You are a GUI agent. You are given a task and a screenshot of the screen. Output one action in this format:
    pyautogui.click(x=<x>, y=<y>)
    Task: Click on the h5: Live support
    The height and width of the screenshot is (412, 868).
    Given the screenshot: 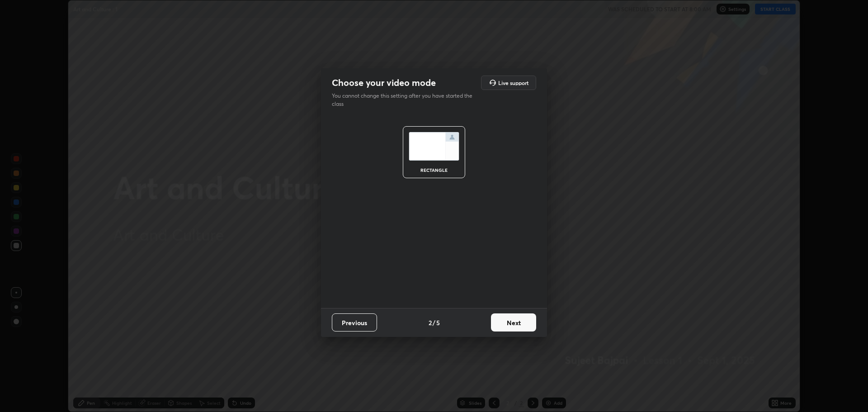 What is the action you would take?
    pyautogui.click(x=513, y=83)
    